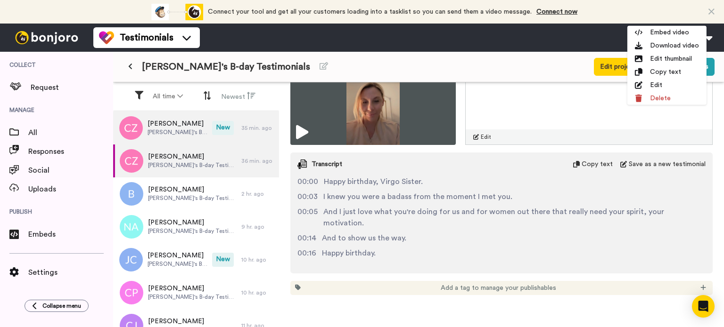  What do you see at coordinates (667, 33) in the screenshot?
I see `li: Embed video` at bounding box center [667, 33].